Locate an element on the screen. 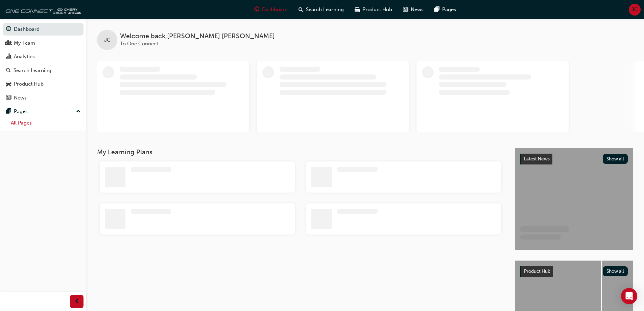 This screenshot has height=311, width=644. button: DashboardMy TeamAnalyticsSearch LearningProduct HubNews is located at coordinates (43, 64).